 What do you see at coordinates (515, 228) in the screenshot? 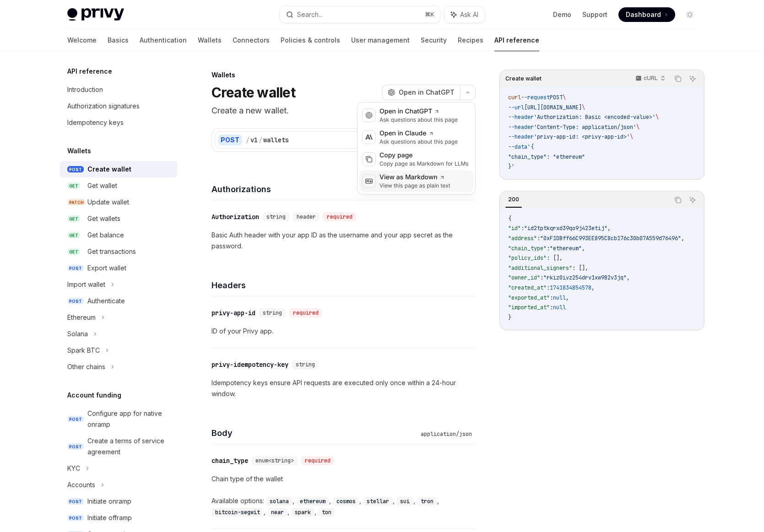
I see `span: "id"` at bounding box center [515, 228].